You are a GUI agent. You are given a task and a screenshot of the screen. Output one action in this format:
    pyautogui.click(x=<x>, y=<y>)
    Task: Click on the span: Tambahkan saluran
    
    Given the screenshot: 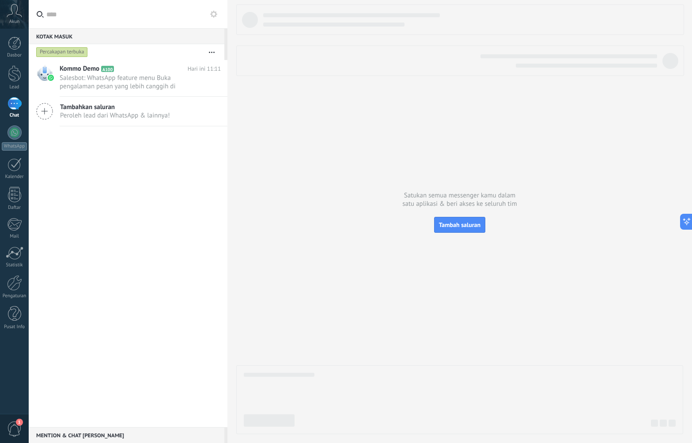 What is the action you would take?
    pyautogui.click(x=115, y=107)
    